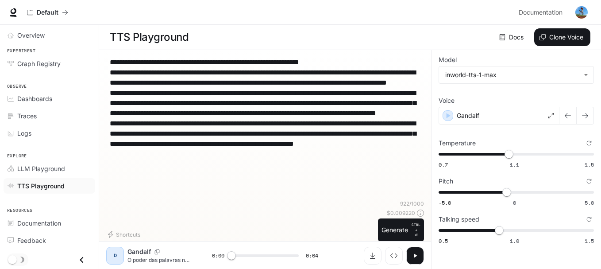 The height and width of the screenshot is (269, 601). What do you see at coordinates (149, 37) in the screenshot?
I see `h1: TTS Playground` at bounding box center [149, 37].